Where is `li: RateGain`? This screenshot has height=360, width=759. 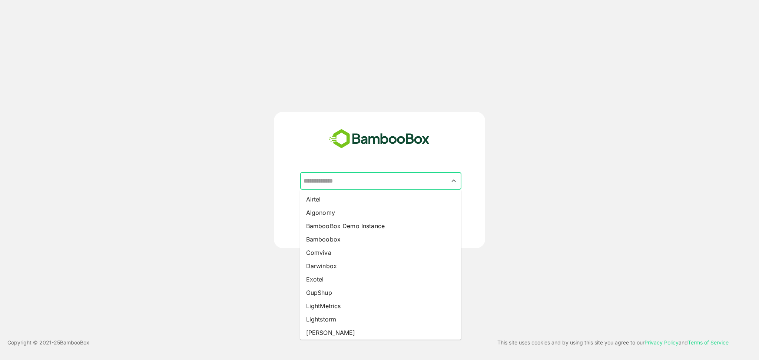
li: RateGain is located at coordinates (381, 346).